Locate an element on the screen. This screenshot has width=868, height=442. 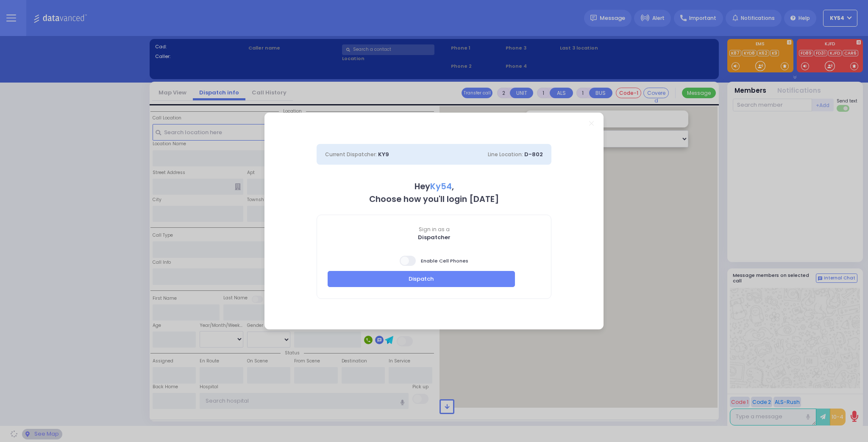
span: Enable Cell Phones is located at coordinates (434, 261).